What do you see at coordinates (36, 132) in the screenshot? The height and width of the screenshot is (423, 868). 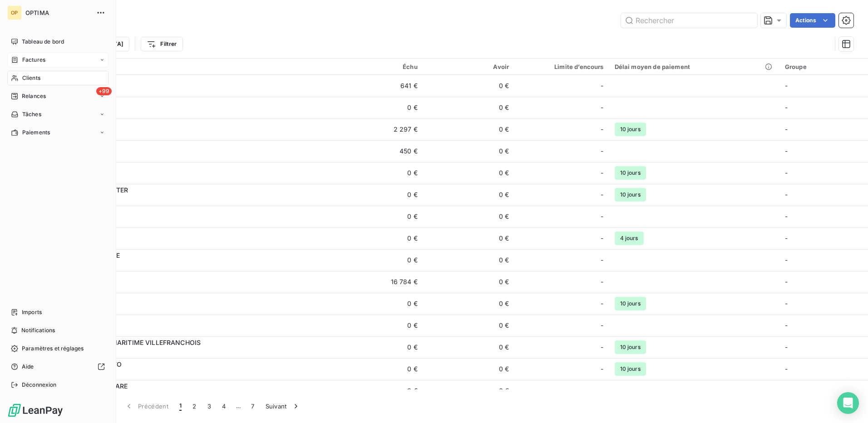 I see `span: Paiements` at bounding box center [36, 132].